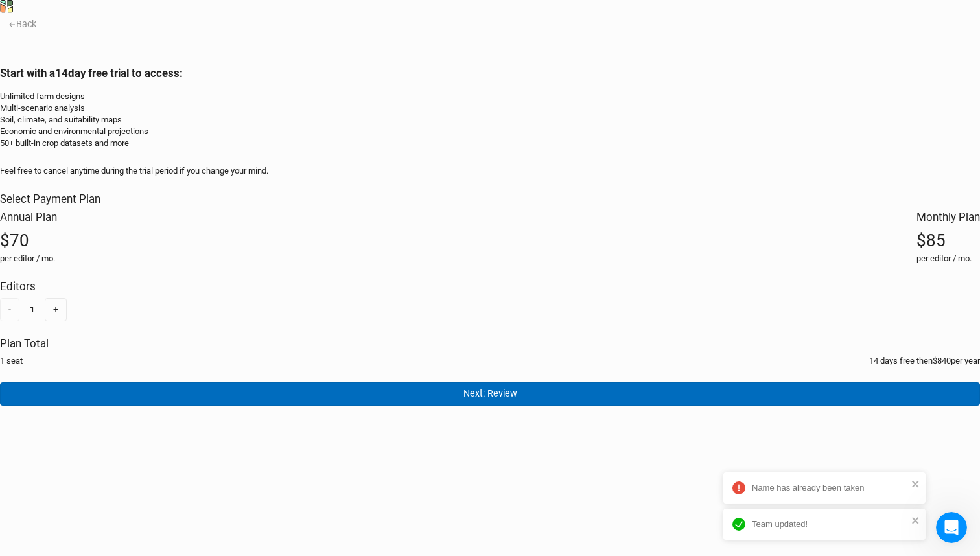 Image resolution: width=980 pixels, height=556 pixels. Describe the element at coordinates (948, 258) in the screenshot. I see `div: per editor / mo.` at that location.